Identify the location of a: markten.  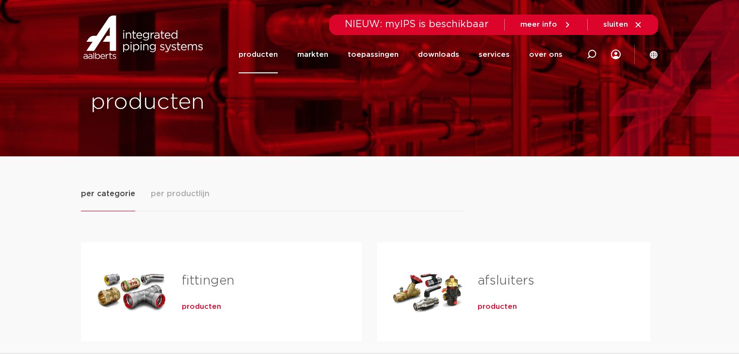
(313, 54).